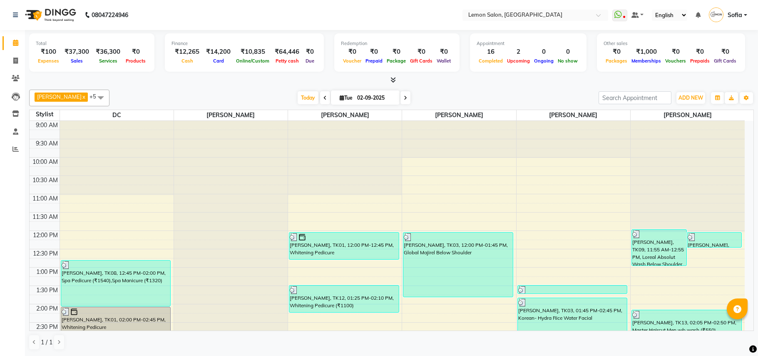  Describe the element at coordinates (287, 61) in the screenshot. I see `span: Petty cash` at that location.